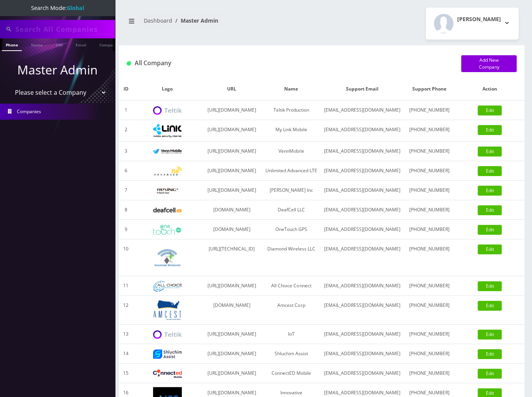  I want to click on strong: Global, so click(75, 8).